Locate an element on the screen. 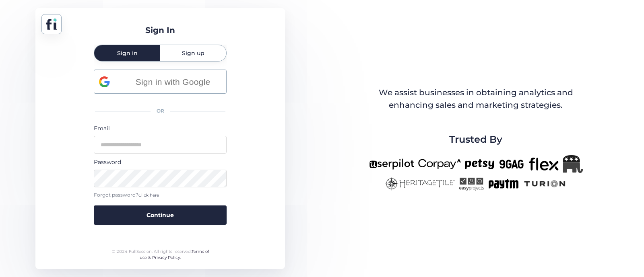 Image resolution: width=644 pixels, height=277 pixels. span: Sign in is located at coordinates (127, 53).